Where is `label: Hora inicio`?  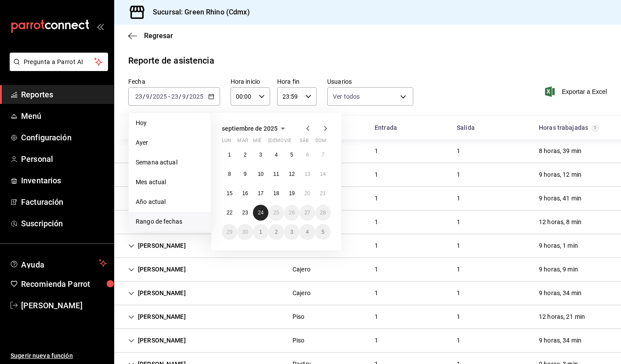 label: Hora inicio is located at coordinates (250, 81).